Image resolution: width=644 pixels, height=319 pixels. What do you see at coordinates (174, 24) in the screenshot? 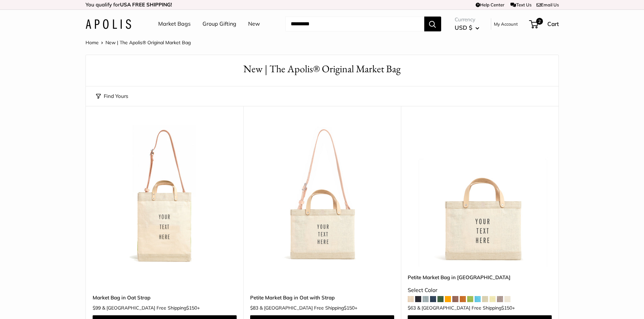
I see `a: Market Bags` at bounding box center [174, 24].